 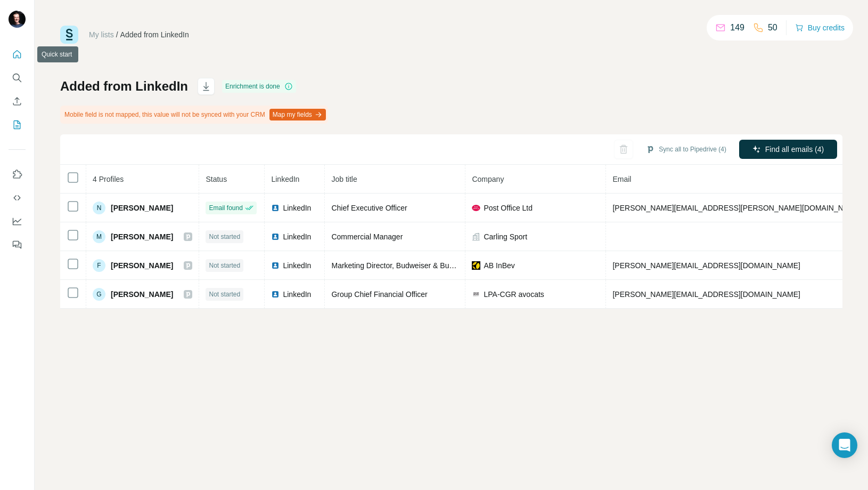 What do you see at coordinates (845, 445) in the screenshot?
I see `div: Open Intercom Messenger` at bounding box center [845, 445].